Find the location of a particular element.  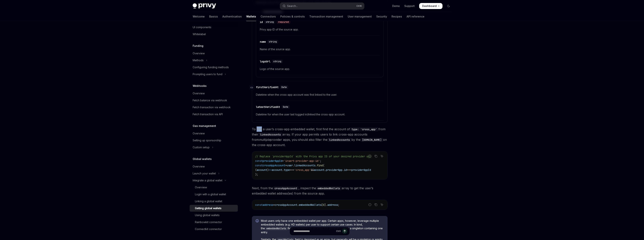

div: Methods is located at coordinates (198, 60).